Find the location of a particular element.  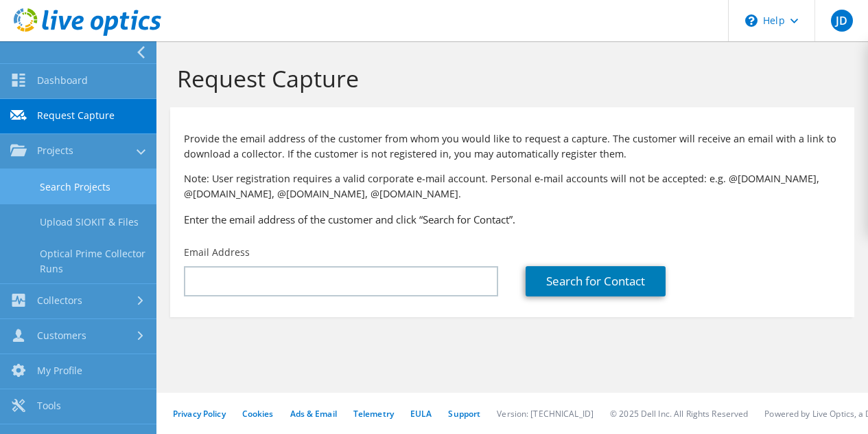

span: JD is located at coordinates (842, 21).